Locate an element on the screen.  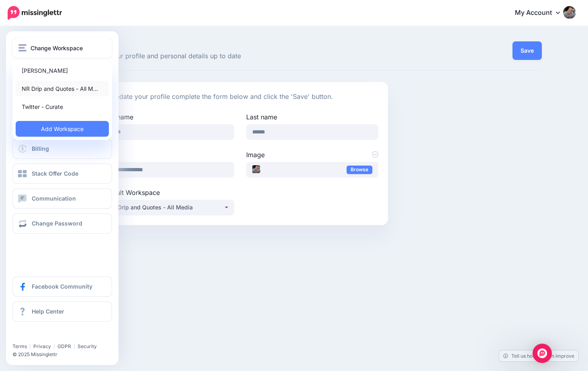
a: Browse is located at coordinates (360, 170).